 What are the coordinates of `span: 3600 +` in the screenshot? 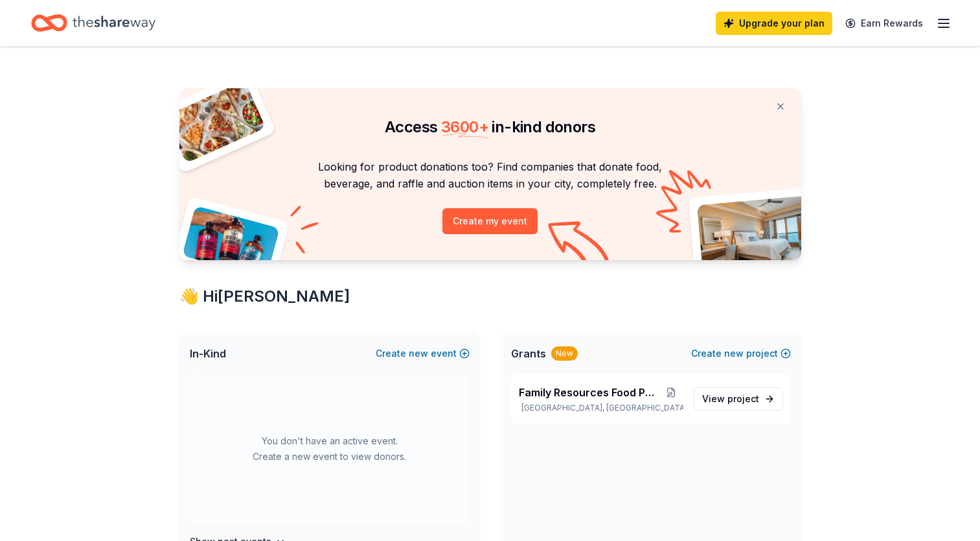 It's located at (464, 126).